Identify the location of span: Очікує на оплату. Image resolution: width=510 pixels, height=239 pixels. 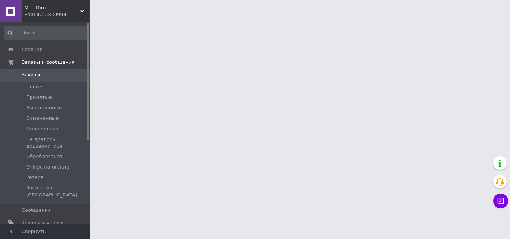
(48, 167).